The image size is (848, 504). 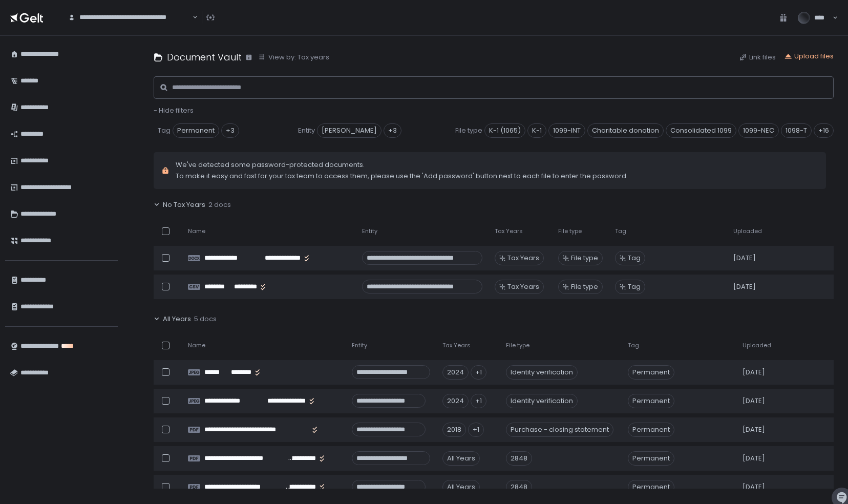 What do you see at coordinates (174, 110) in the screenshot?
I see `span: - Hide filters` at bounding box center [174, 110].